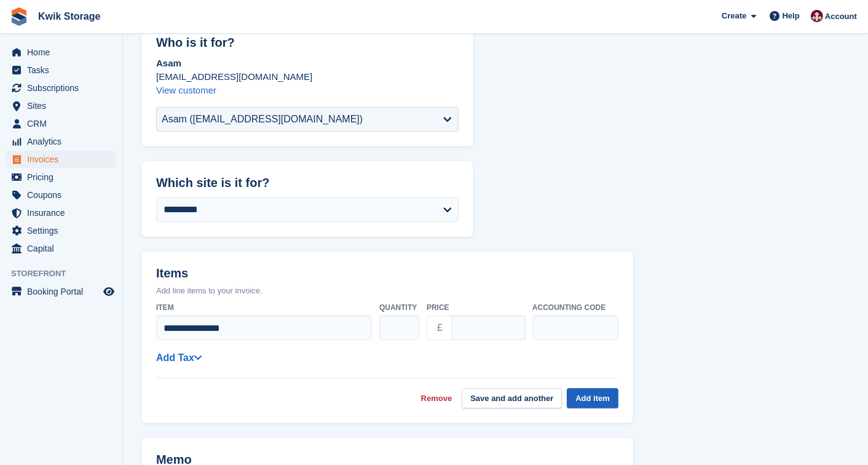 The height and width of the screenshot is (465, 868). What do you see at coordinates (575, 308) in the screenshot?
I see `label: Accounting code` at bounding box center [575, 308].